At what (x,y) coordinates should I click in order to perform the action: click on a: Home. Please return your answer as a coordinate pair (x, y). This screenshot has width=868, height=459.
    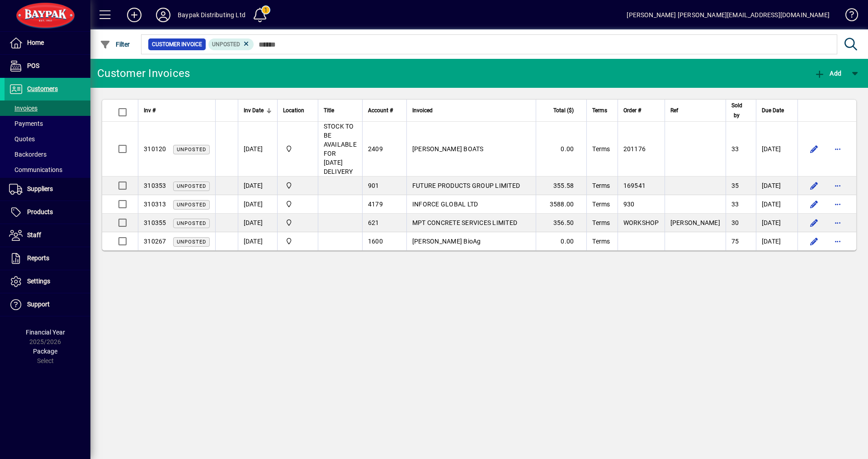
    Looking at the image, I should click on (47, 43).